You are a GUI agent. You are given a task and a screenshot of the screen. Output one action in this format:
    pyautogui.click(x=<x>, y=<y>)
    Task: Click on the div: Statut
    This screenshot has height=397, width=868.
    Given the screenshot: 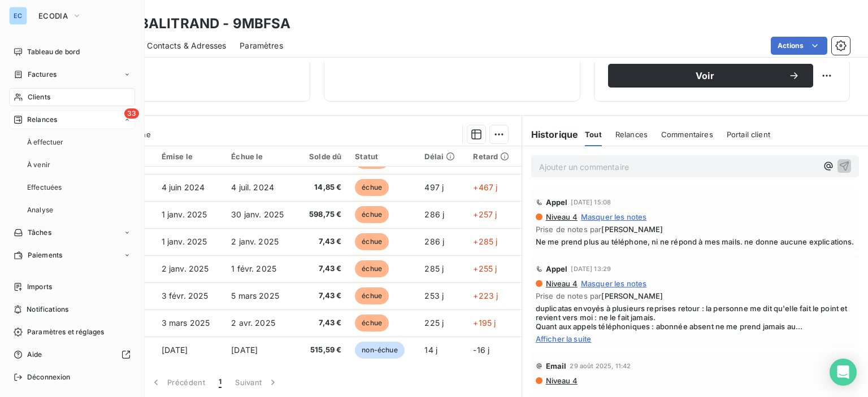 What is the action you would take?
    pyautogui.click(x=382, y=157)
    